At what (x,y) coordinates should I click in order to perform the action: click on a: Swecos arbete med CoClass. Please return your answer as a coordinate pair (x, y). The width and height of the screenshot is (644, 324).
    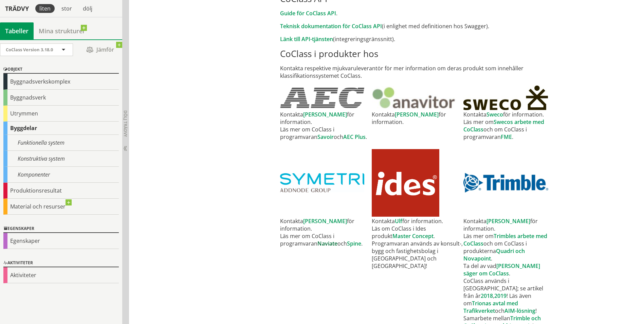
    Looking at the image, I should click on (504, 126).